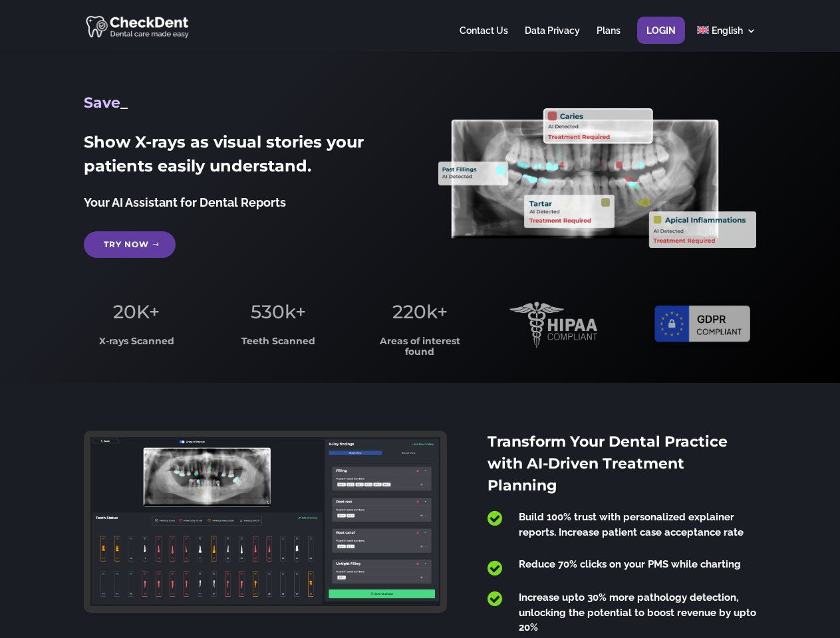  What do you see at coordinates (727, 31) in the screenshot?
I see `span: English` at bounding box center [727, 31].